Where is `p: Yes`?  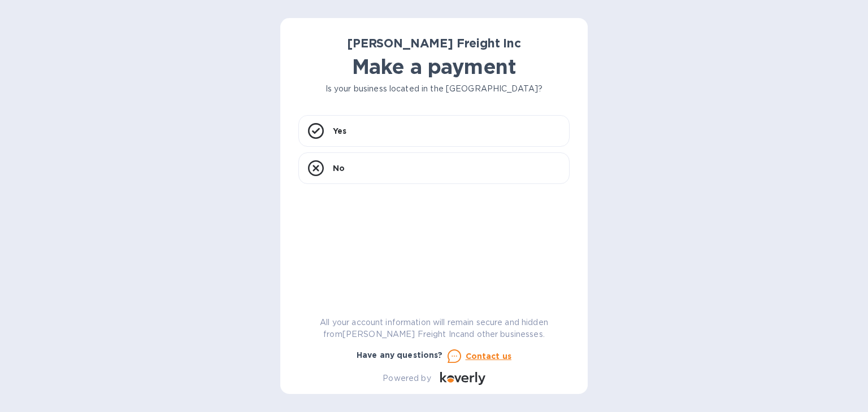 p: Yes is located at coordinates (339, 131).